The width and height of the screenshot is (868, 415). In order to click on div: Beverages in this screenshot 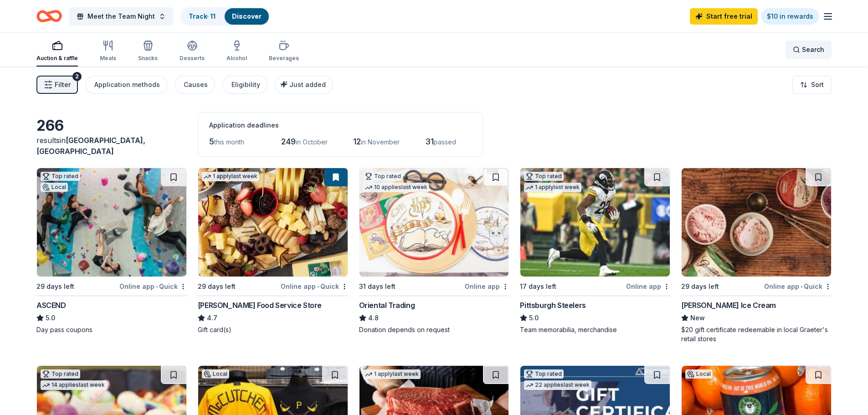, I will do `click(284, 58)`.